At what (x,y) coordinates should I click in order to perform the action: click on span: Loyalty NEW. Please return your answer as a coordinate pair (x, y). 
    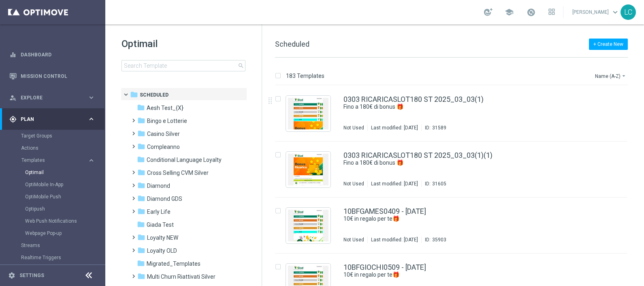
    Looking at the image, I should click on (162, 238).